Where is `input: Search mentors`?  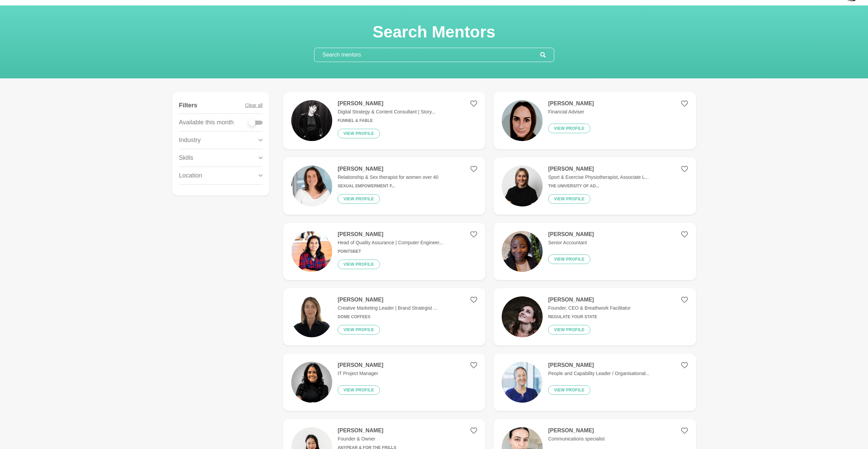
input: Search mentors is located at coordinates (427, 55).